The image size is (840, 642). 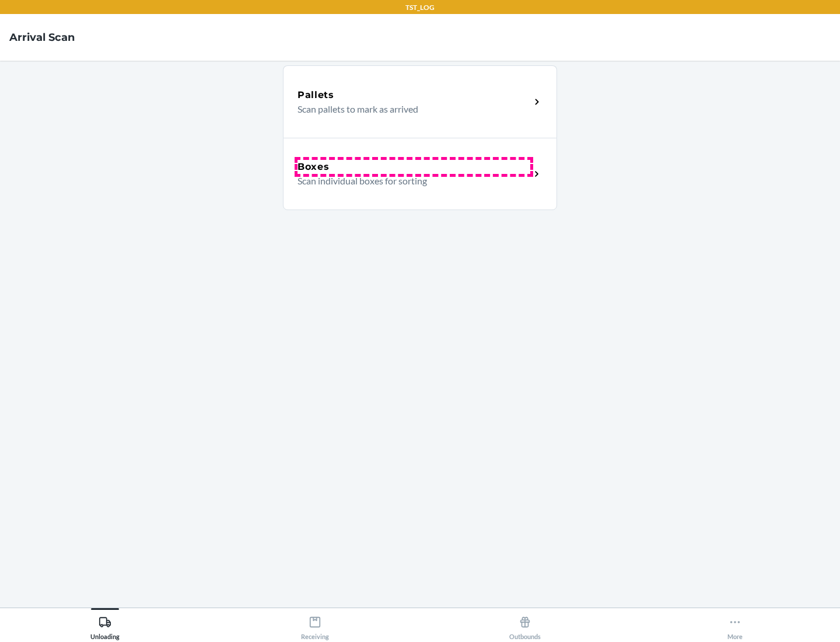 What do you see at coordinates (420, 102) in the screenshot?
I see `a: PalletsScan pallets to mark as arrived` at bounding box center [420, 102].